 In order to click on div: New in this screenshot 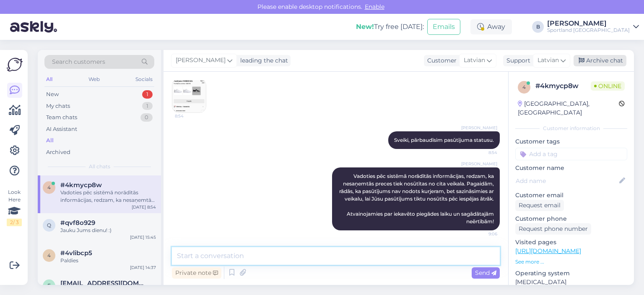, I will do `click(52, 94)`.